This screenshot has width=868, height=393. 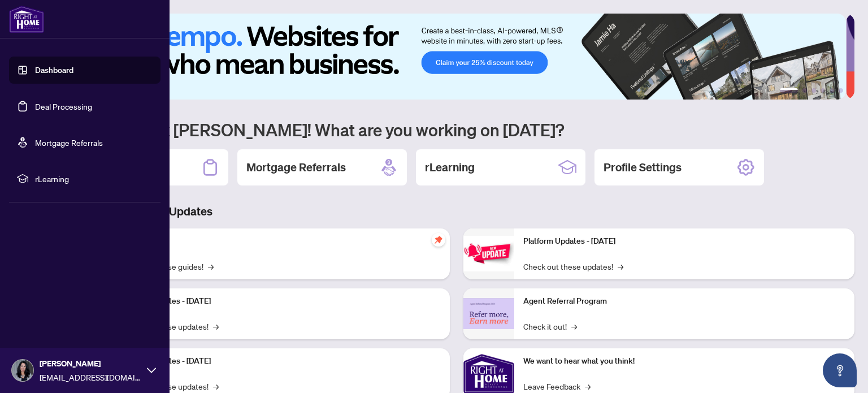 I want to click on img: Agent Referral Program, so click(x=489, y=314).